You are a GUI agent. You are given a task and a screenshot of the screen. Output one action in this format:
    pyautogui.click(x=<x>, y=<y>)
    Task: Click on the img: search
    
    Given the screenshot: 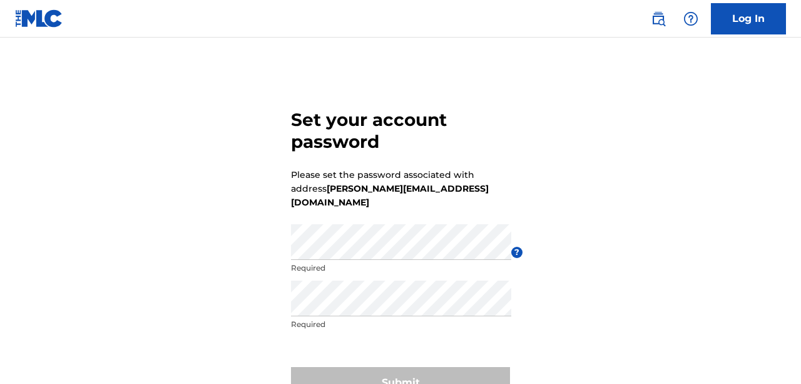 What is the action you would take?
    pyautogui.click(x=659, y=19)
    